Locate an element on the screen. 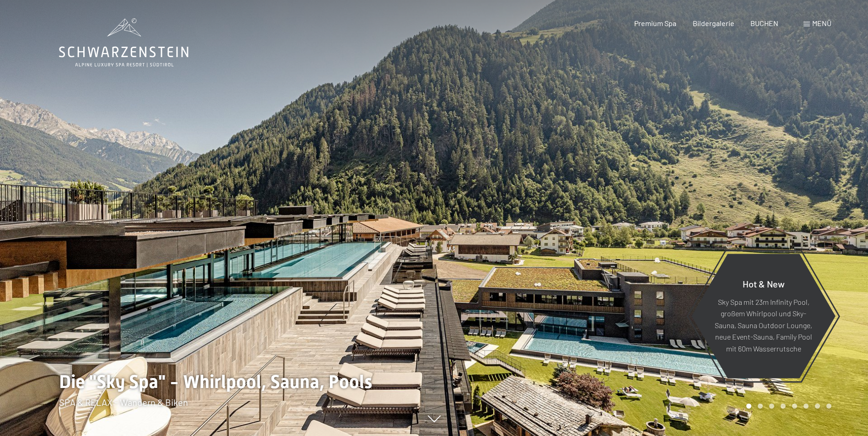  span: Hot & New is located at coordinates (764, 284).